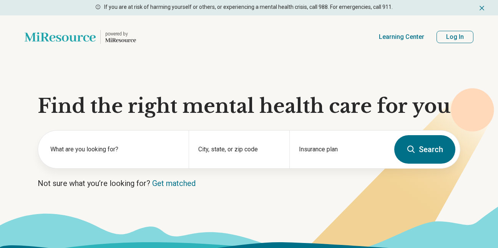 The image size is (498, 248). What do you see at coordinates (248, 7) in the screenshot?
I see `p: If you are at risk of harming yourself or others, or experiencing a mental health crisis, call 98...` at bounding box center [248, 7].